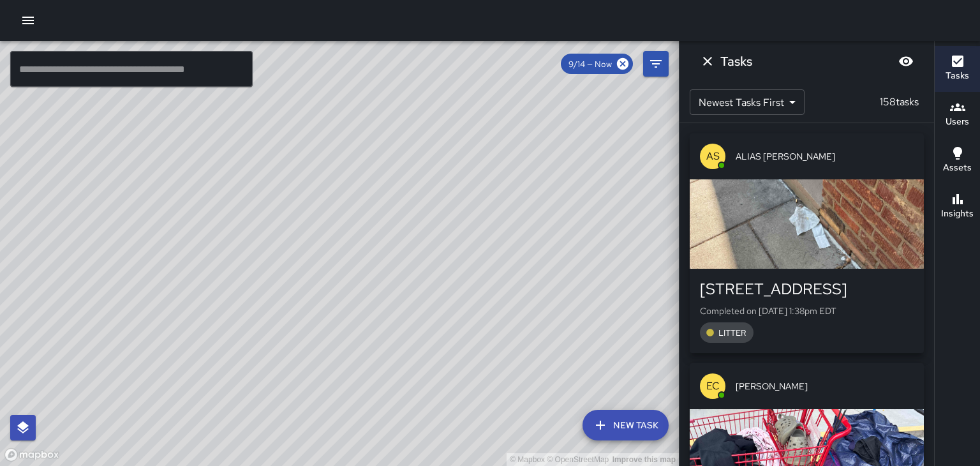 The height and width of the screenshot is (466, 980). I want to click on span: LITTER, so click(732, 332).